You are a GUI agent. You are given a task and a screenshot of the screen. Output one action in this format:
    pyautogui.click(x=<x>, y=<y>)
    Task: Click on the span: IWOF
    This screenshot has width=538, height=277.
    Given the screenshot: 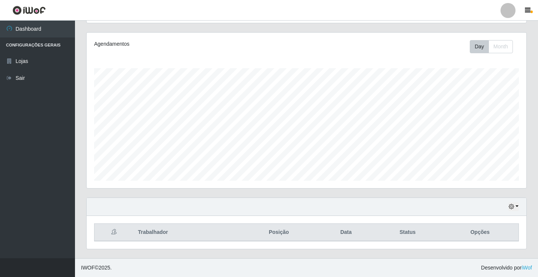 What is the action you would take?
    pyautogui.click(x=88, y=267)
    